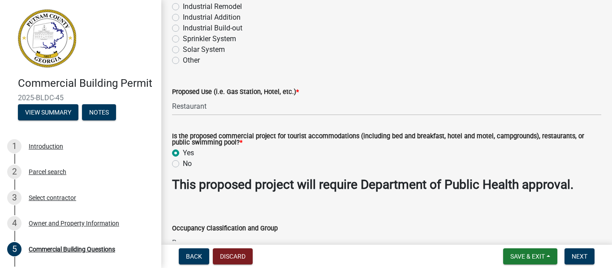  I want to click on button: Discard, so click(232, 257).